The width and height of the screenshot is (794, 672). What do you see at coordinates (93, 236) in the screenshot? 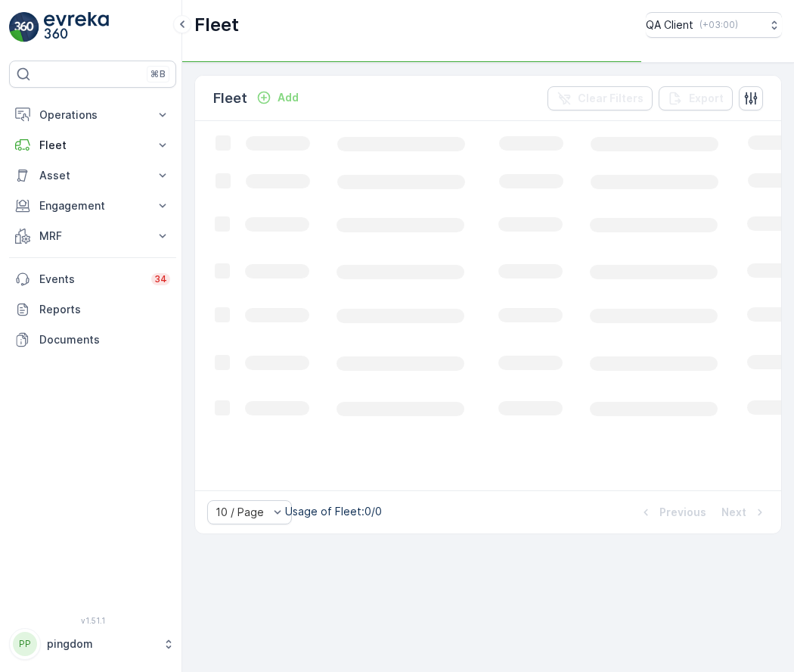
I see `button: MRF` at bounding box center [93, 236].